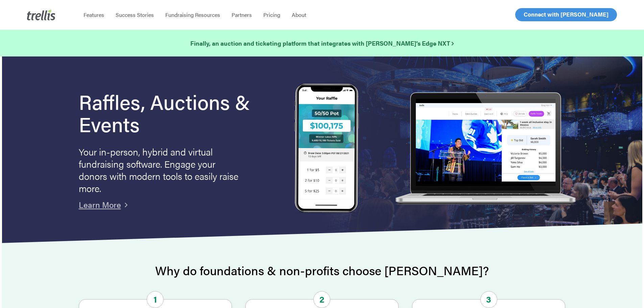  I want to click on a: About, so click(299, 15).